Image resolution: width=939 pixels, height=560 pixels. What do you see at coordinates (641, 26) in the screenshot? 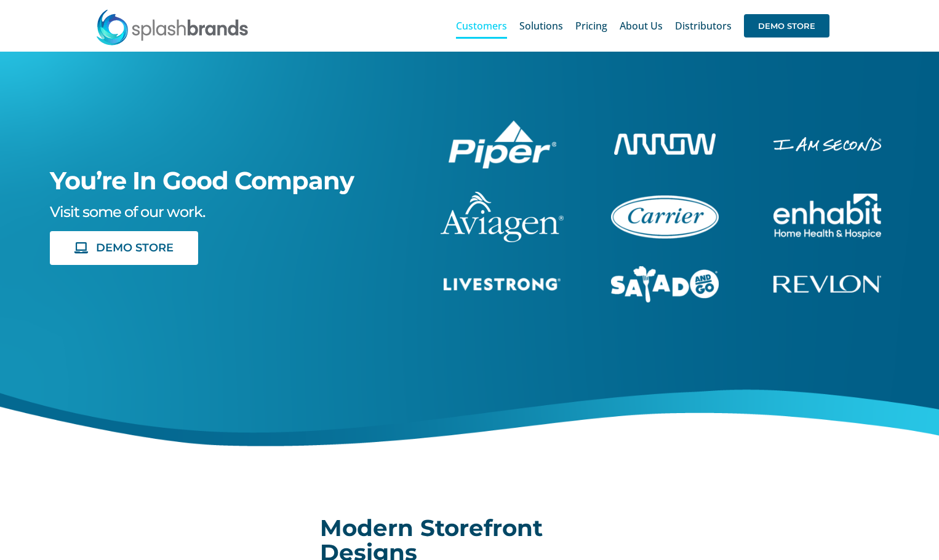
I see `span: About Us` at bounding box center [641, 26].